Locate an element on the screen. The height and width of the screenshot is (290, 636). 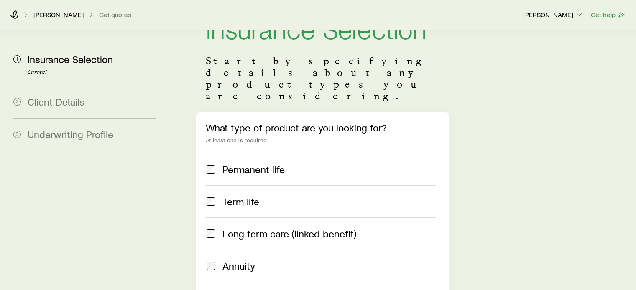
span: 3 is located at coordinates (17, 135).